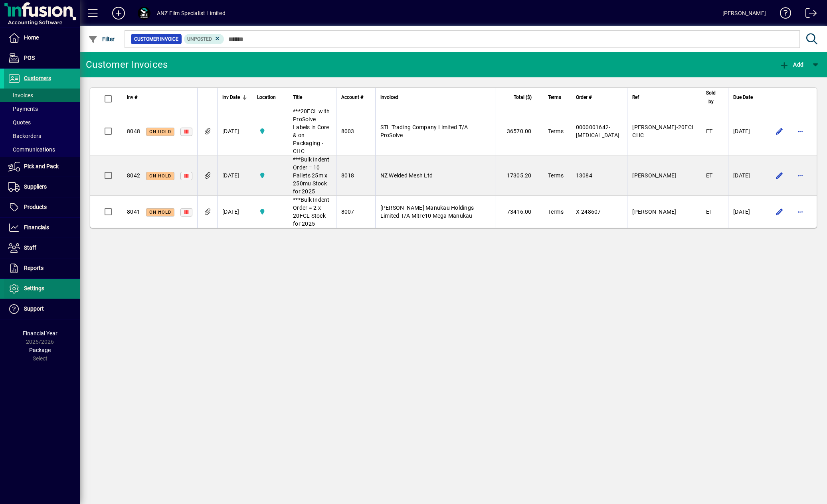  Describe the element at coordinates (519, 97) in the screenshot. I see `div: Total ($)` at that location.